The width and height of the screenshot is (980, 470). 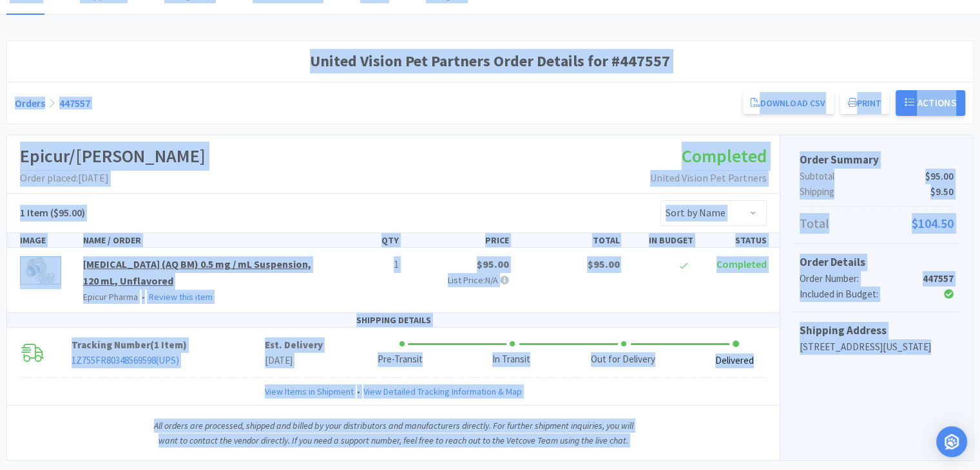 What do you see at coordinates (876, 176) in the screenshot?
I see `p: Subtotal` at bounding box center [876, 176].